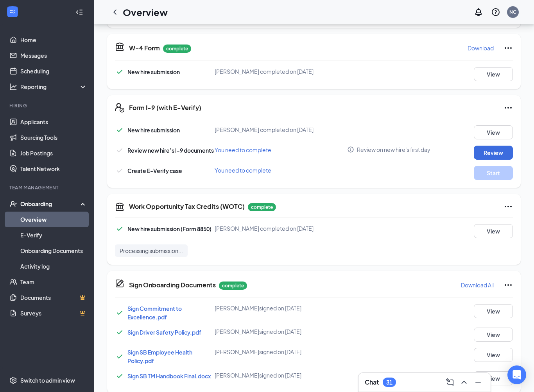 Image resolution: width=534 pixels, height=392 pixels. Describe the element at coordinates (493, 153) in the screenshot. I see `button: Review` at that location.